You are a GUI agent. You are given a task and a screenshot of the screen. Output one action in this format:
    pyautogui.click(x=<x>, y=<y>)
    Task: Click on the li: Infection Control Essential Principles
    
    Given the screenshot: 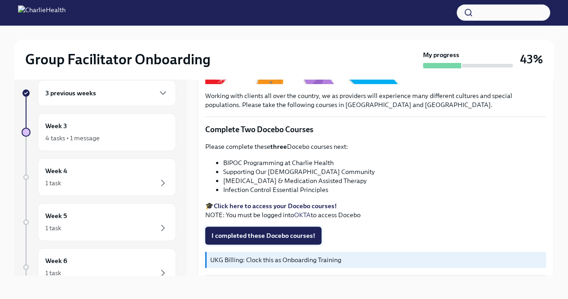 What is the action you would take?
    pyautogui.click(x=384, y=189)
    